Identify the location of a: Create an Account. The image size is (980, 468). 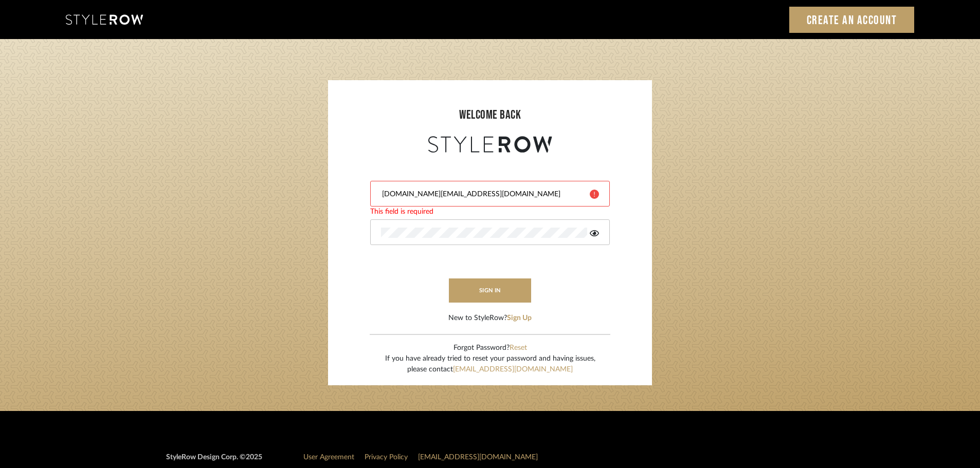
(852, 19).